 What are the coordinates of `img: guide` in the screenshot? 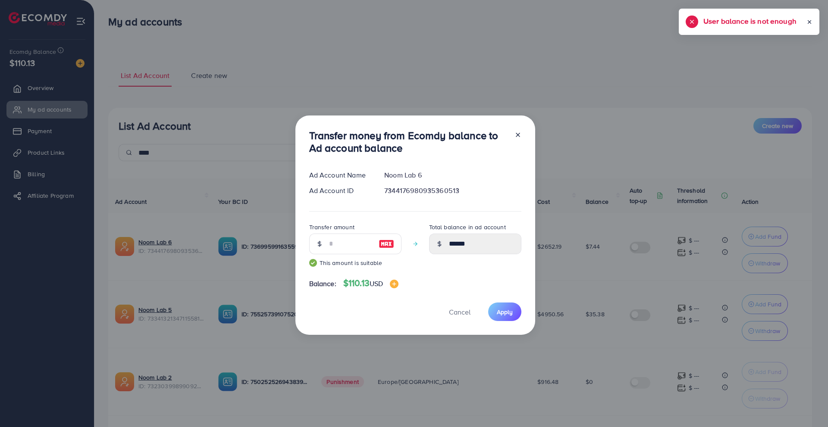 It's located at (313, 263).